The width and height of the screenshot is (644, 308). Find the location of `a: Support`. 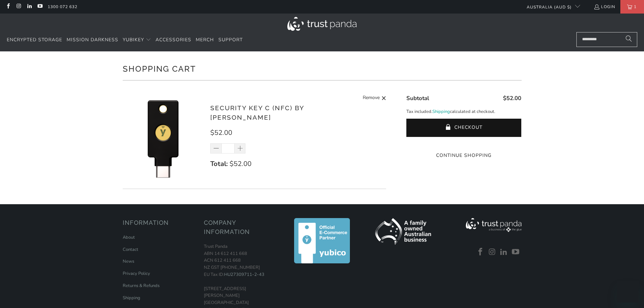

a: Support is located at coordinates (230, 40).